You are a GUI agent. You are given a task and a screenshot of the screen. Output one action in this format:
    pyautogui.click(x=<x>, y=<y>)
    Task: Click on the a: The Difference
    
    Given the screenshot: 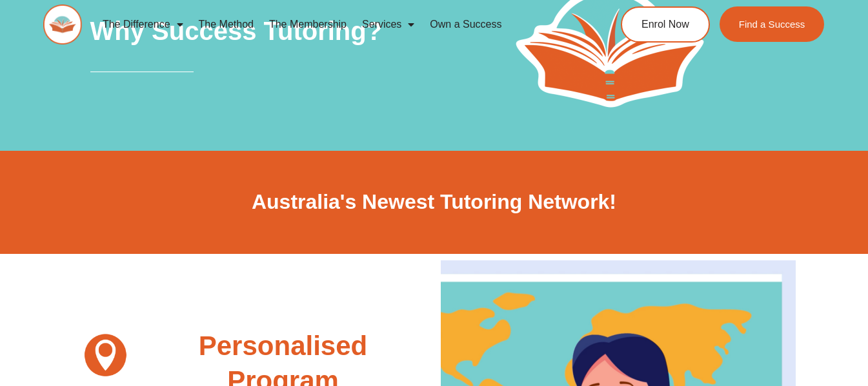 What is the action you would take?
    pyautogui.click(x=143, y=25)
    